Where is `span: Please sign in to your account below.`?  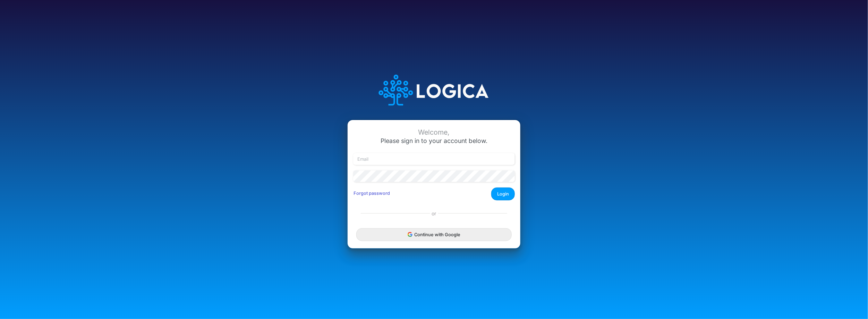 span: Please sign in to your account below. is located at coordinates (434, 140).